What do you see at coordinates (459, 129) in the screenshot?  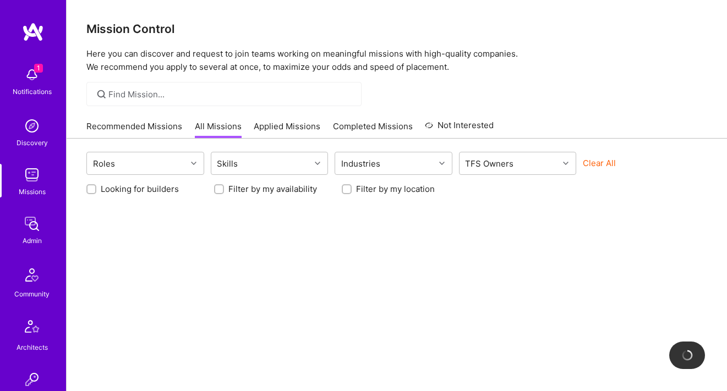 I see `a: Not Interested` at bounding box center [459, 129].